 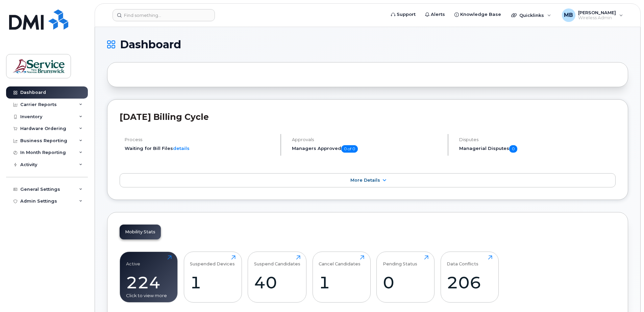 I want to click on h5: Managerial Disputes, so click(x=537, y=149).